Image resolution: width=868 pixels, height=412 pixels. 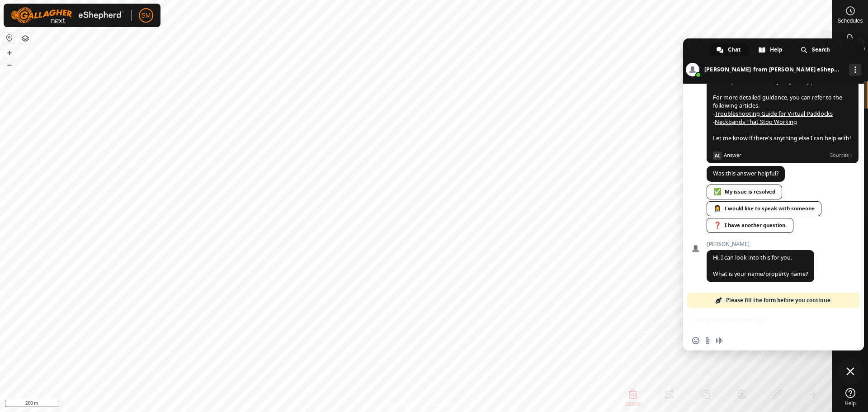 I want to click on span: AI, so click(x=717, y=156).